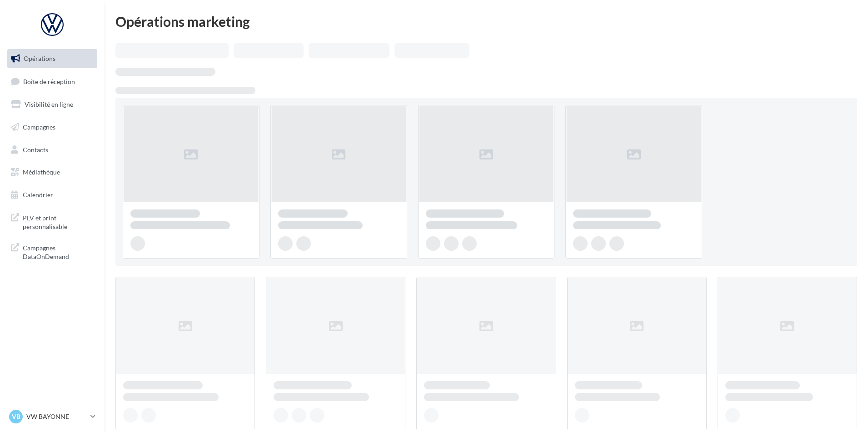  Describe the element at coordinates (52, 150) in the screenshot. I see `a: Contacts` at that location.